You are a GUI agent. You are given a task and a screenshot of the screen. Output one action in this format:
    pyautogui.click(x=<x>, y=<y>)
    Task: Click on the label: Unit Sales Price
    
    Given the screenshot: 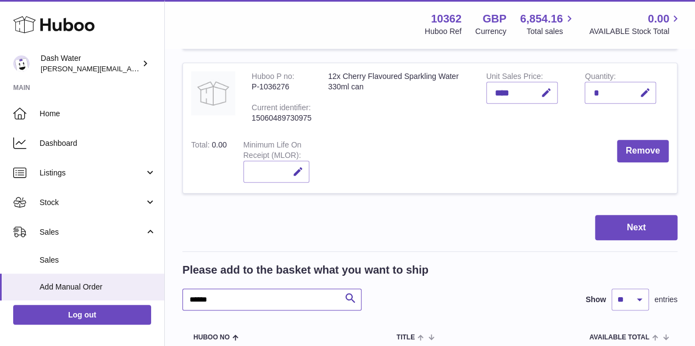 What is the action you would take?
    pyautogui.click(x=514, y=77)
    